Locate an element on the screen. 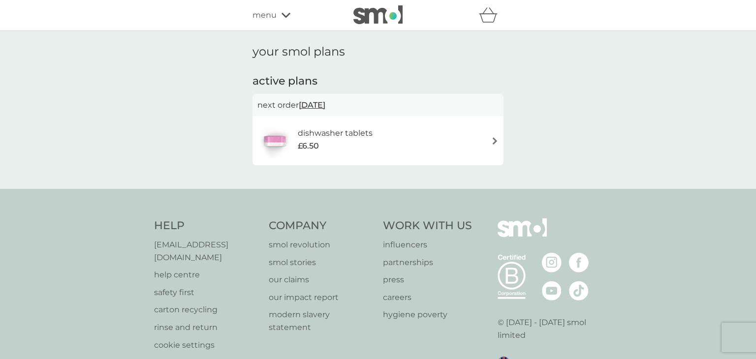 This screenshot has width=756, height=359. p: influencers is located at coordinates (427, 245).